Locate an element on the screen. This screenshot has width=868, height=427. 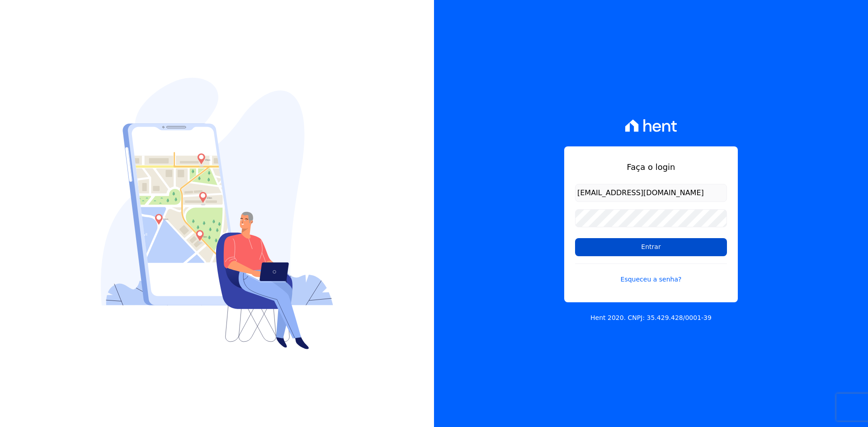
h1: Faça o login is located at coordinates (651, 167).